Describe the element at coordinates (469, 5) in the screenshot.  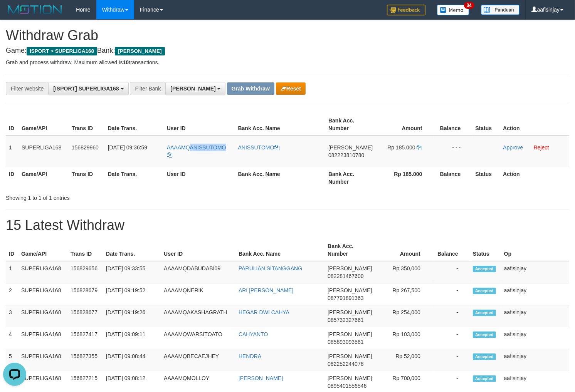
I see `span: 34` at that location.